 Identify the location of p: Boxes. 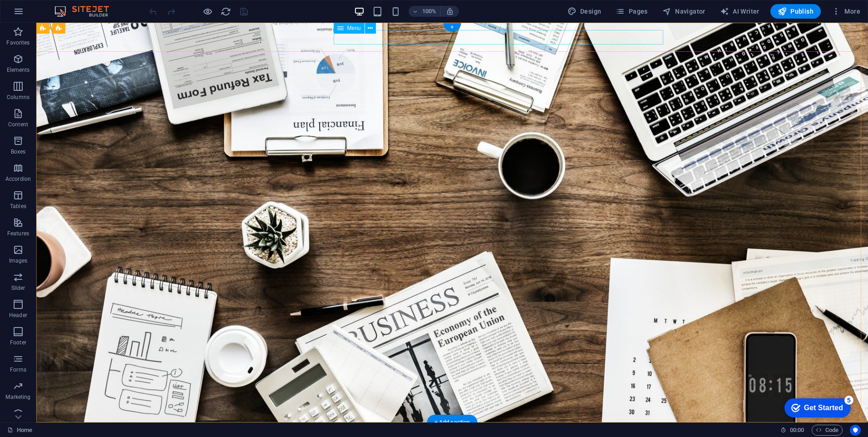
(18, 152).